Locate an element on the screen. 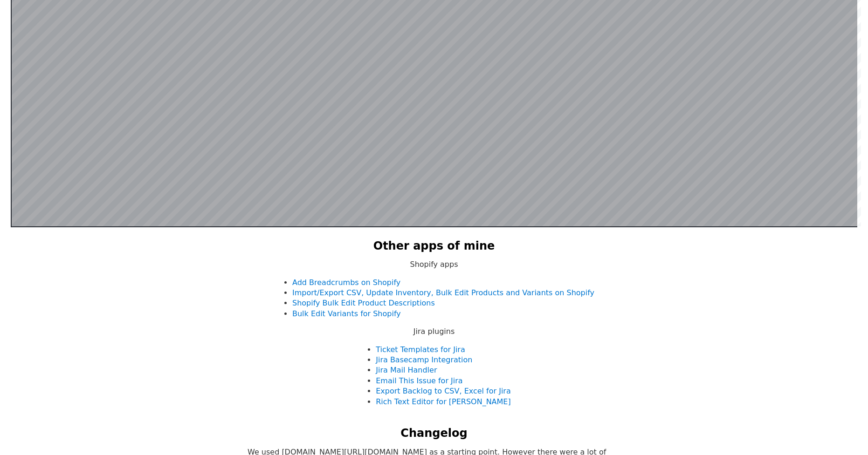 The image size is (868, 455). a: Ticket Templates for Jira is located at coordinates (420, 350).